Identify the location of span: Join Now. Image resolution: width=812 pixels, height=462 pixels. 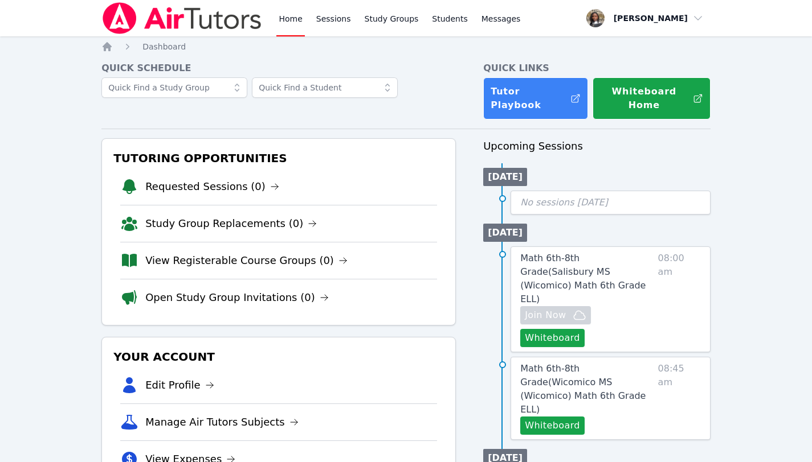
(545, 316).